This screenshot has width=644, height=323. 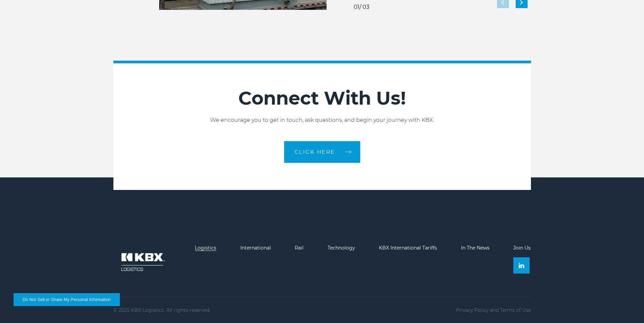 I want to click on span: and, so click(x=494, y=311).